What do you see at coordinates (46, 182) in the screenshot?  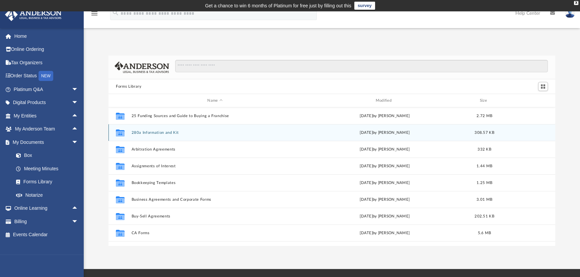 I see `a: Forms Library` at bounding box center [46, 182].